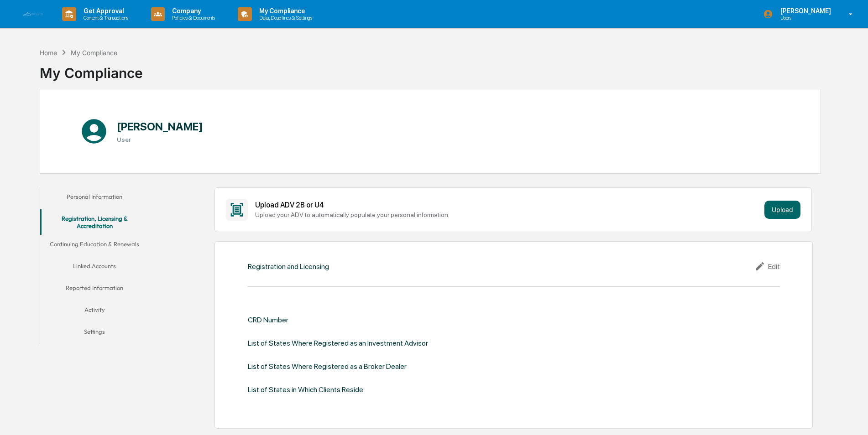 The image size is (868, 435). I want to click on div: List of States Where Registered as a Broker Dealer, so click(327, 366).